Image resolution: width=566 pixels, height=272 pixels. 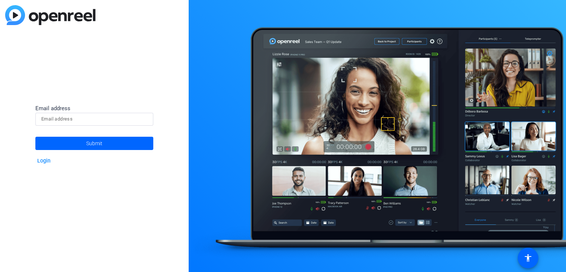 What do you see at coordinates (53, 108) in the screenshot?
I see `span: Email address` at bounding box center [53, 108].